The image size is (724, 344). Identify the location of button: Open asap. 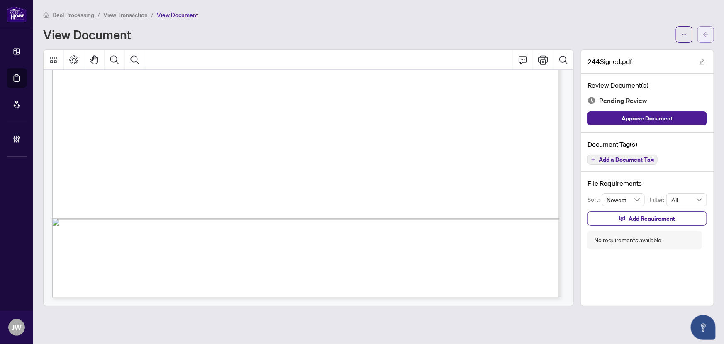
(703, 327).